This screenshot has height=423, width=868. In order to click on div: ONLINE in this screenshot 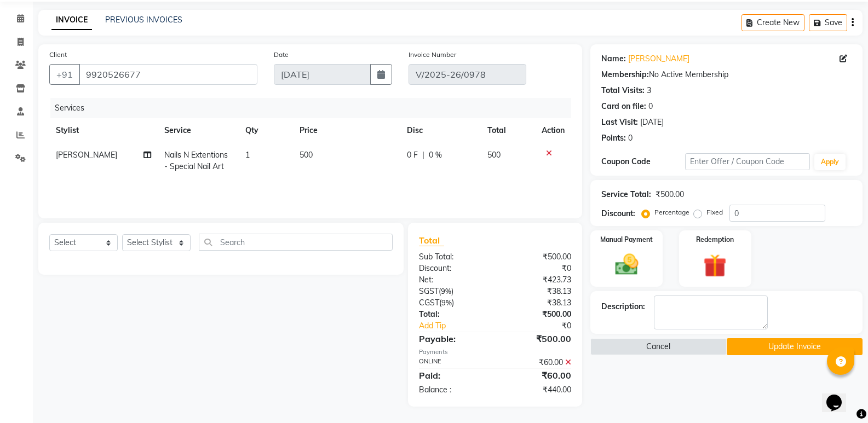, I will do `click(453, 362)`.